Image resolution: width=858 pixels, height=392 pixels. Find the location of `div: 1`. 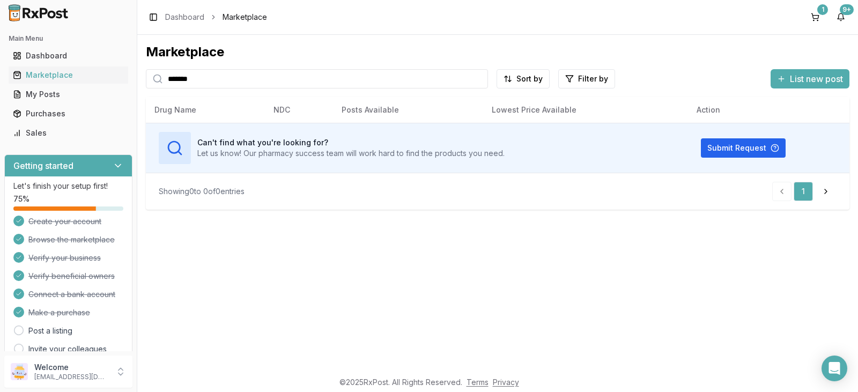

div: 1 is located at coordinates (823, 10).